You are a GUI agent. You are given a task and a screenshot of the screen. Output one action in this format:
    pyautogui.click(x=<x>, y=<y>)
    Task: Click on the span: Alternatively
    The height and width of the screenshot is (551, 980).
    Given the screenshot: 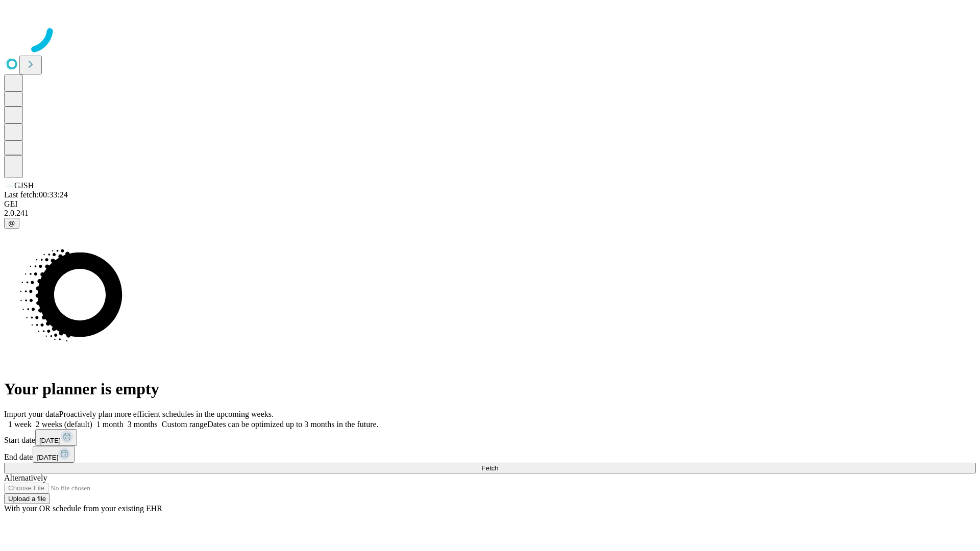 What is the action you would take?
    pyautogui.click(x=25, y=477)
    